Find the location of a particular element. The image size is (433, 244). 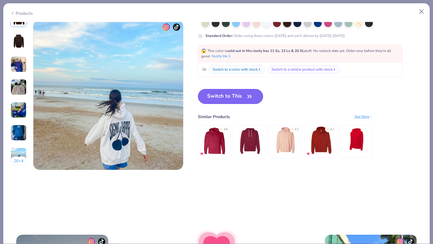

img: Independent Trading Co. Lightweight Hooded Sweatshirt is located at coordinates (250, 140).